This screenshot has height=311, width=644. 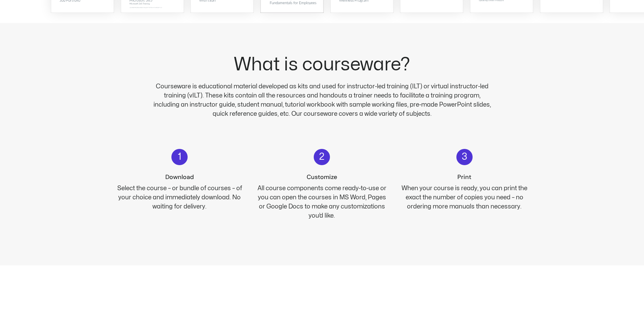 What do you see at coordinates (464, 198) in the screenshot?
I see `div: When your course is ready, you can print the exact the number of copies you need – no ordering mo...` at bounding box center [464, 198].